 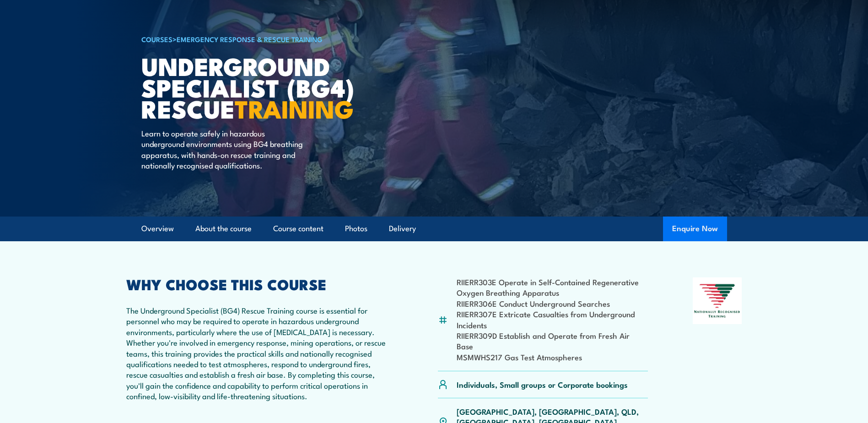 What do you see at coordinates (552, 287) in the screenshot?
I see `li: RIIERR303E Operate in Self-Contained Regenerative Oxygen Breathing Apparatus` at bounding box center [552, 287].